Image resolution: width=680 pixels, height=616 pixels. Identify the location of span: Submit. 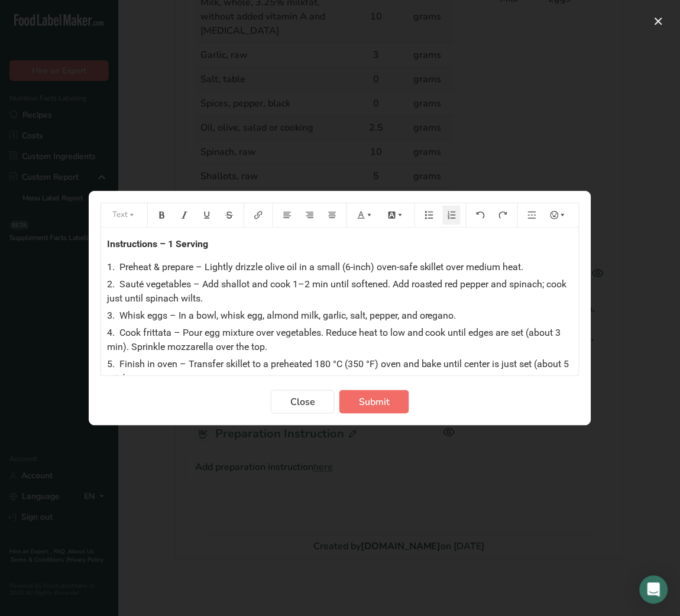
(374, 402).